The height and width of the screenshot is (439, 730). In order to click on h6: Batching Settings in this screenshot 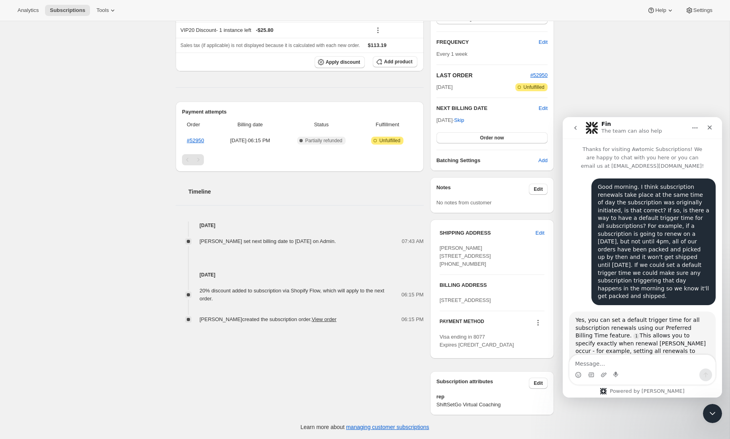, I will do `click(487, 160)`.